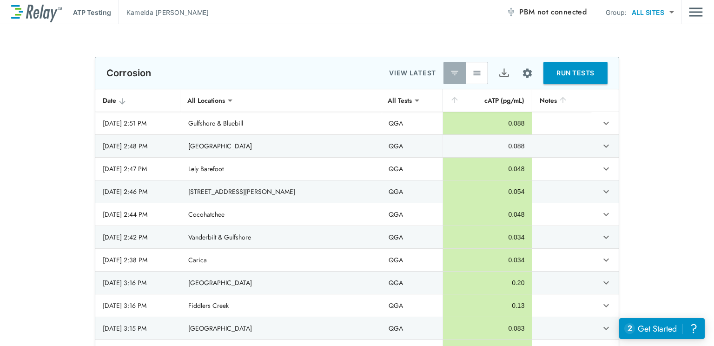 This screenshot has width=714, height=346. I want to click on button: RUN TESTS, so click(575, 73).